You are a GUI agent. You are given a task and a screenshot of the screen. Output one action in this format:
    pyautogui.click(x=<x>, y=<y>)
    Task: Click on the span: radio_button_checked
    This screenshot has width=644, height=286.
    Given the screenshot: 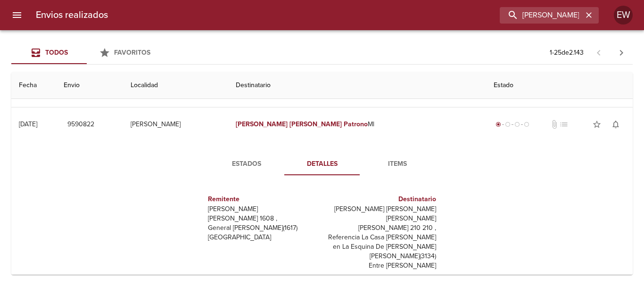 What is the action you would take?
    pyautogui.click(x=498, y=125)
    